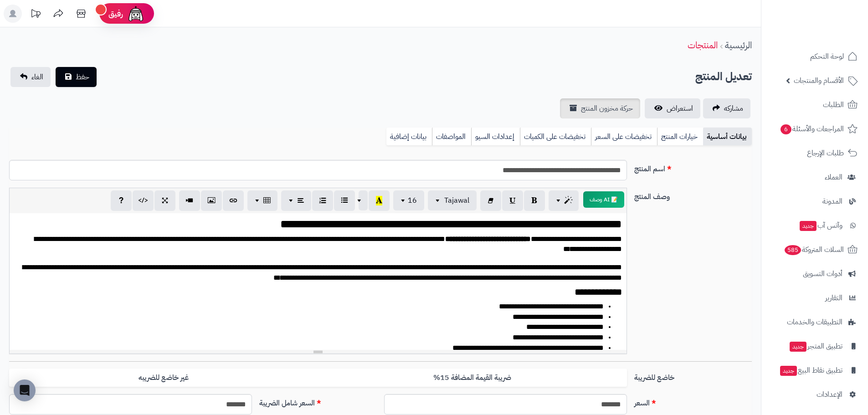  I want to click on a: السلات المتروكة585, so click(815, 249).